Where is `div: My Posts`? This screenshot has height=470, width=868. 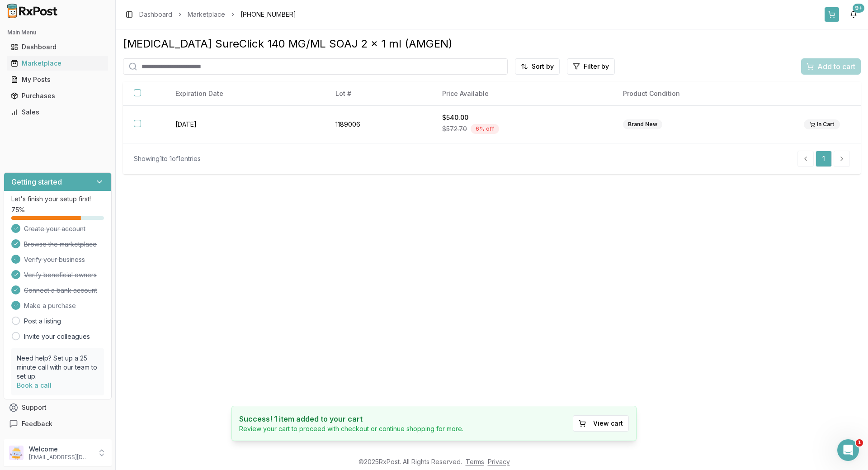 div: My Posts is located at coordinates (57, 80).